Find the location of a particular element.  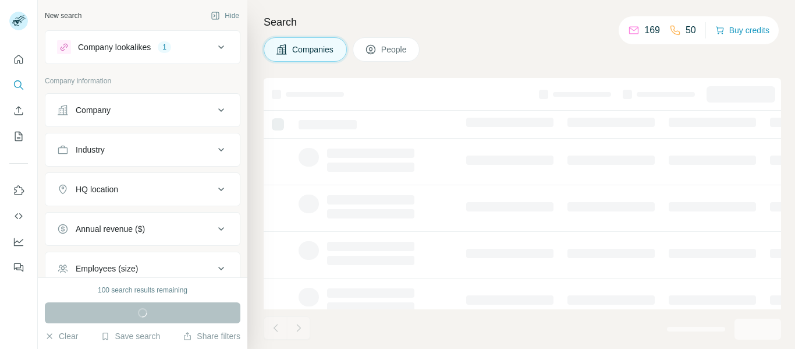

button: Clear is located at coordinates (61, 336).